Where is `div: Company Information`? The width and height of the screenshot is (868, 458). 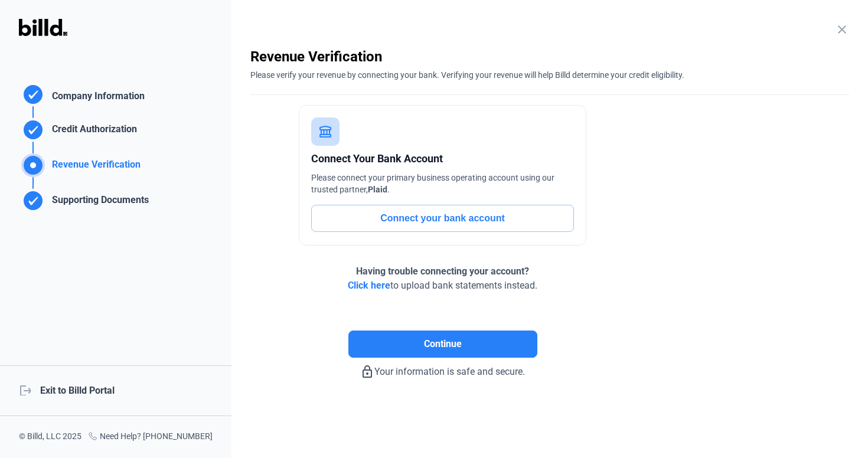 div: Company Information is located at coordinates (96, 97).